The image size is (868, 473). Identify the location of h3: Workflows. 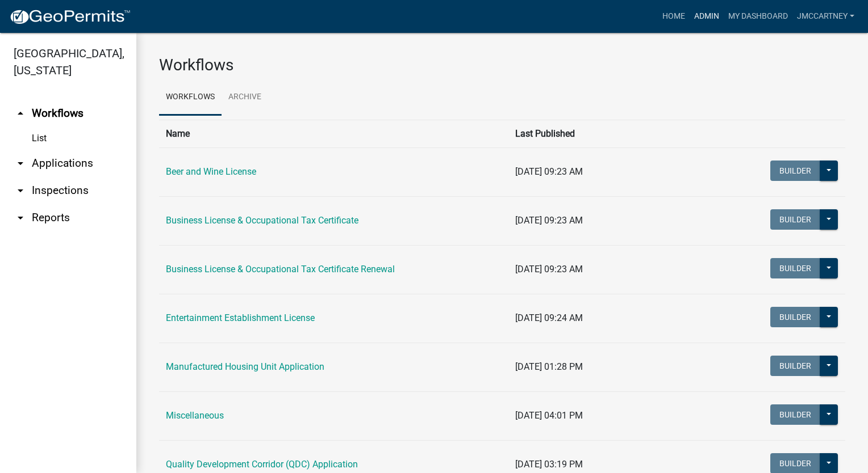
(502, 65).